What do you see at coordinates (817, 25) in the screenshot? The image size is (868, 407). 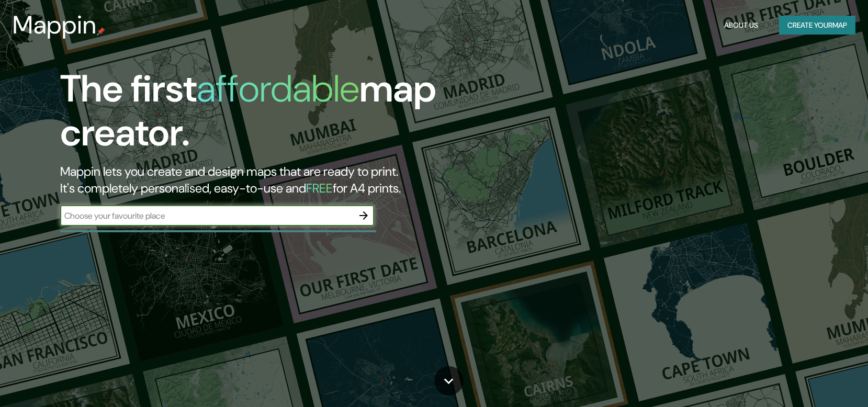 I see `button: Create yourmap` at bounding box center [817, 25].